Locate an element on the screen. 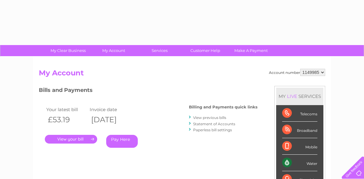 This screenshot has height=179, width=364. div: LIVE is located at coordinates (292, 96).